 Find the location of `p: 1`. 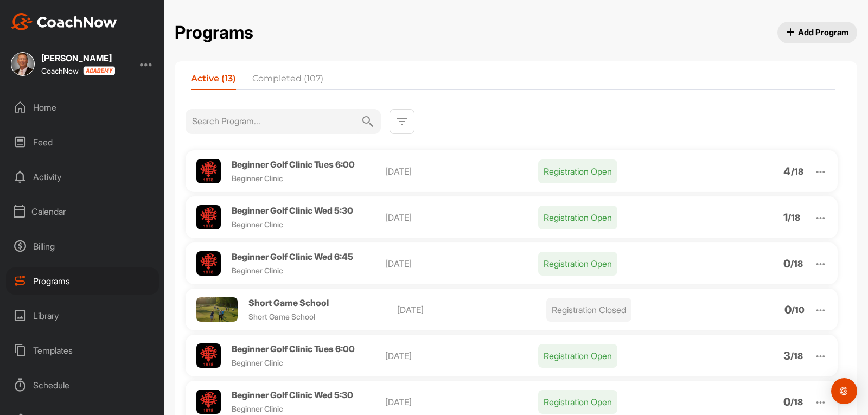

p: 1 is located at coordinates (785, 218).